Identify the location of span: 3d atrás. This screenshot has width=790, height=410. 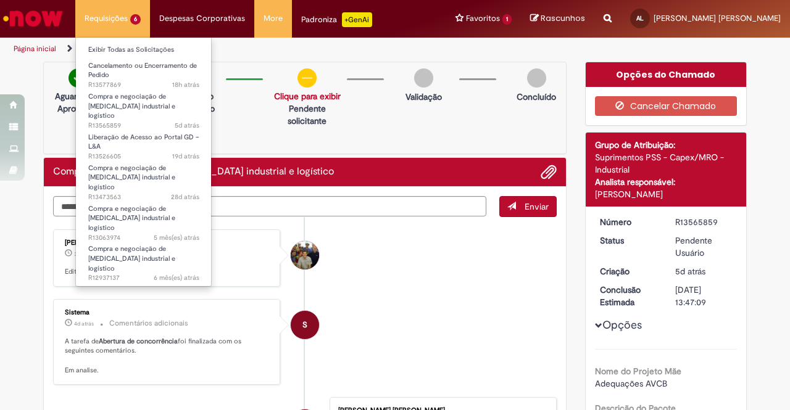
(84, 254).